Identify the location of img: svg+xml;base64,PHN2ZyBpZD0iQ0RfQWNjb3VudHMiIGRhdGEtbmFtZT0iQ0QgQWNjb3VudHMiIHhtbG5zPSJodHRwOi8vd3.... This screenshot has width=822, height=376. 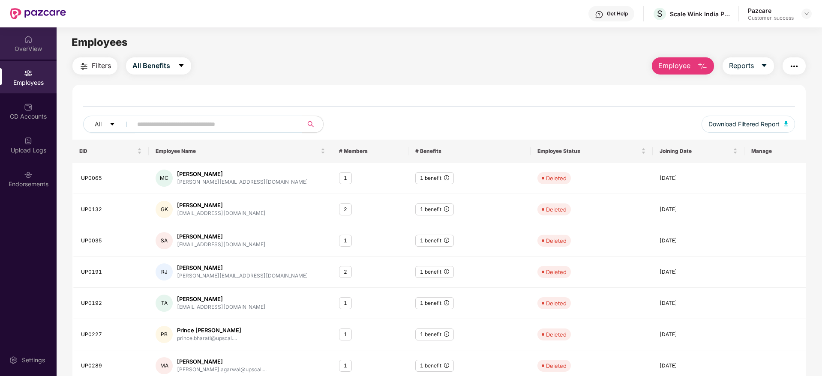
(28, 107).